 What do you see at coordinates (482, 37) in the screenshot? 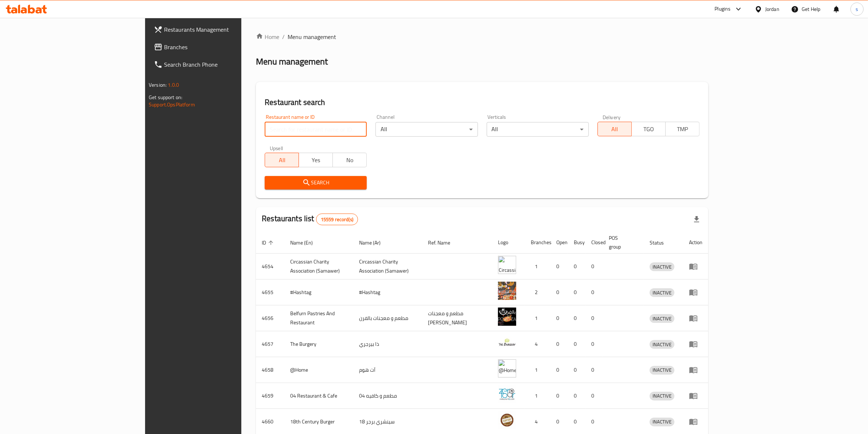
I see `nav: breadcrumb` at bounding box center [482, 37].